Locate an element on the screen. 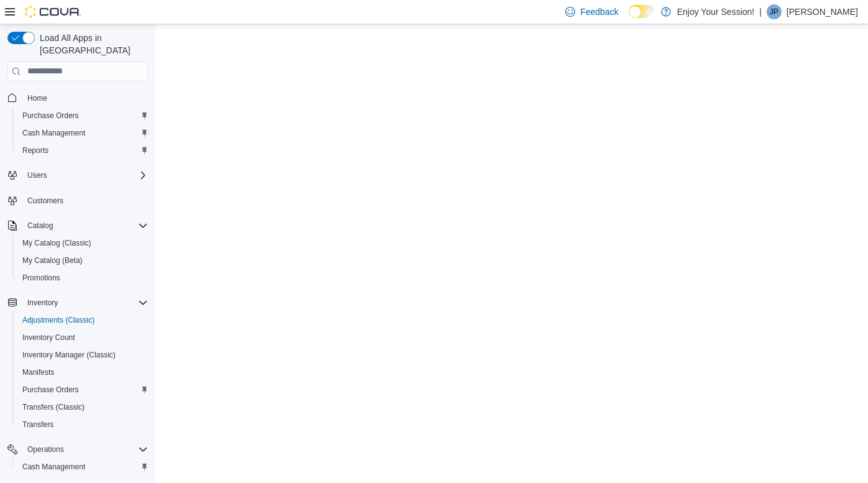 The width and height of the screenshot is (868, 483). div: Jesse Prior is located at coordinates (774, 12).